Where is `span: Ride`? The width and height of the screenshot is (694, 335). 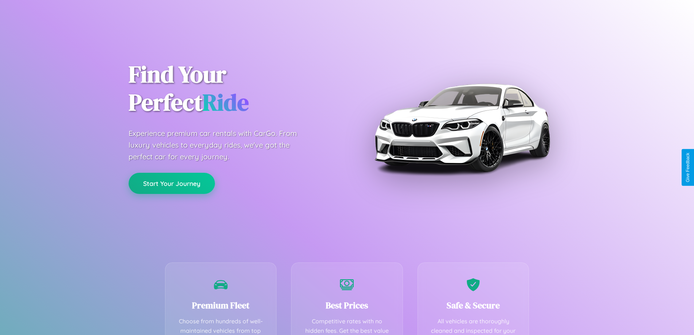 span: Ride is located at coordinates (225, 102).